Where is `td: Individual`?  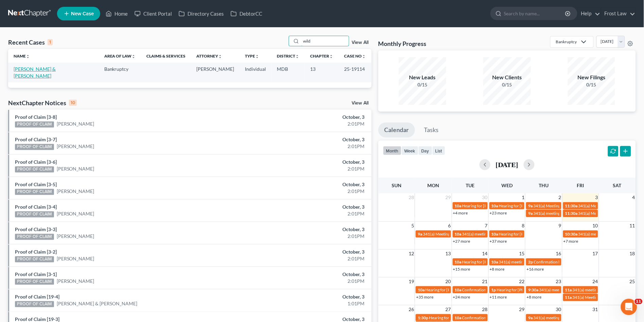 td: Individual is located at coordinates (256, 72).